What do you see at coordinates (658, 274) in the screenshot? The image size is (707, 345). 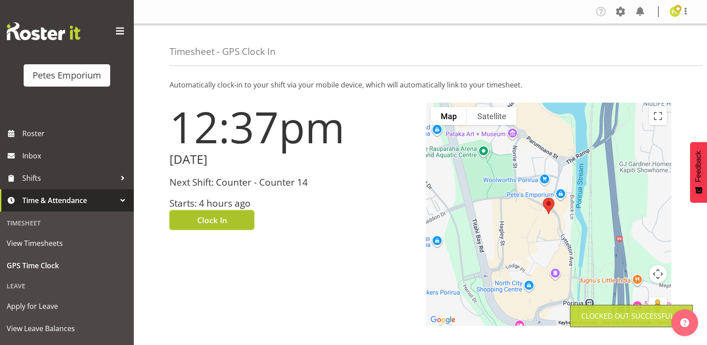 I see `button: Map camera controls` at bounding box center [658, 274].